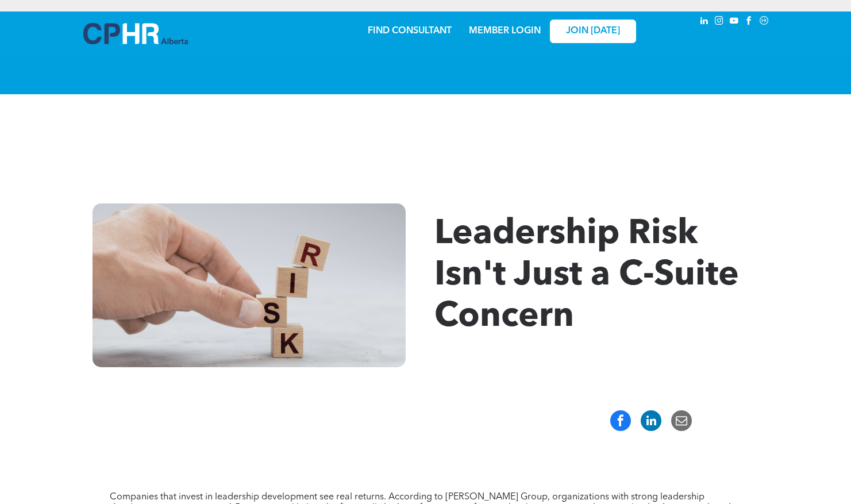 The image size is (851, 504). What do you see at coordinates (765, 22) in the screenshot?
I see `a: Social network` at bounding box center [765, 22].